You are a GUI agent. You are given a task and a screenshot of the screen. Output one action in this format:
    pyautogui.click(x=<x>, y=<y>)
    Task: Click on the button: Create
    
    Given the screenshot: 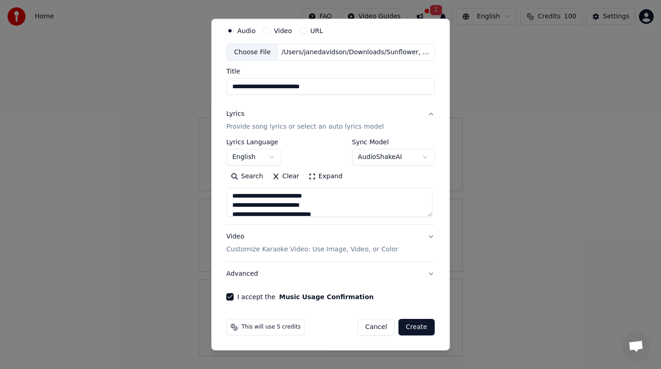 What is the action you would take?
    pyautogui.click(x=417, y=327)
    